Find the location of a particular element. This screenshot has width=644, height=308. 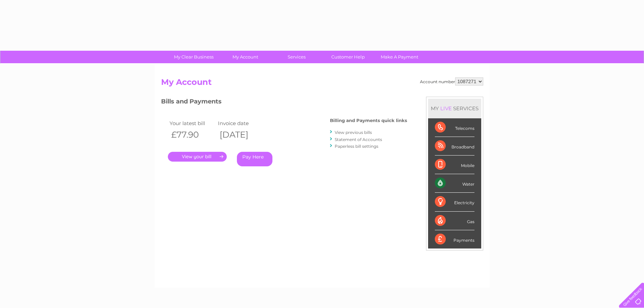

a: Make A Payment is located at coordinates (399, 57).